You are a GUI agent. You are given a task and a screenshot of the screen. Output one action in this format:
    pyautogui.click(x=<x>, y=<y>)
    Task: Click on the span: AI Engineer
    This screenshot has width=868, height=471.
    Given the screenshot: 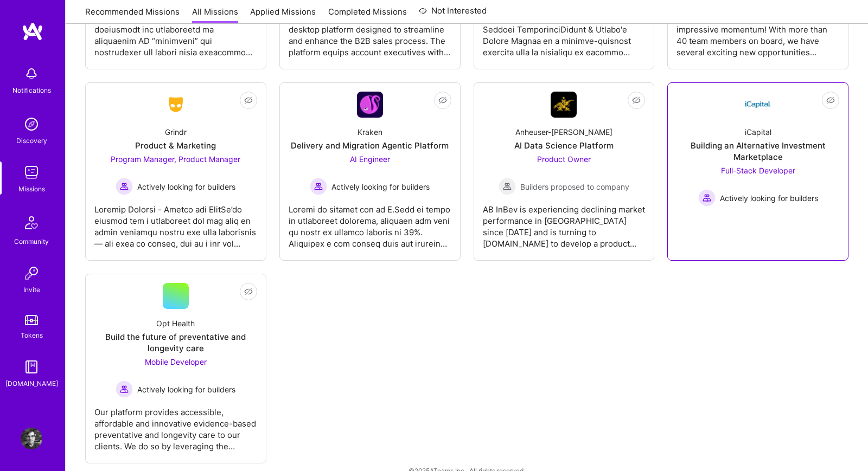 What is the action you would take?
    pyautogui.click(x=370, y=159)
    